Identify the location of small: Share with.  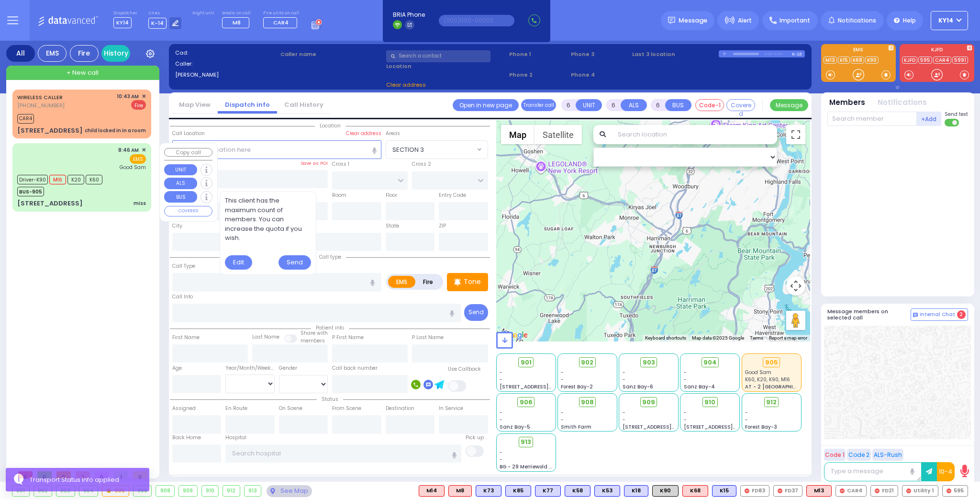
(314, 333).